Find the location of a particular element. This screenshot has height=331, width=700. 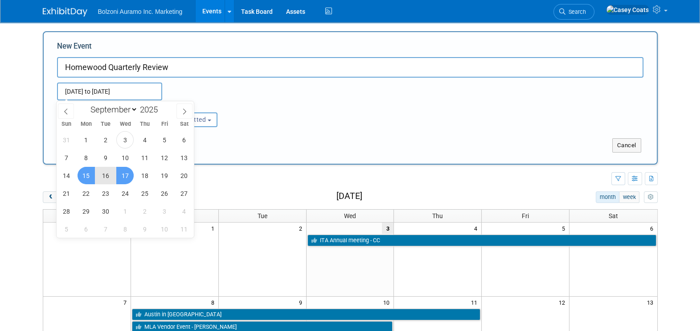

span: September 3, 2025 is located at coordinates (125, 140).